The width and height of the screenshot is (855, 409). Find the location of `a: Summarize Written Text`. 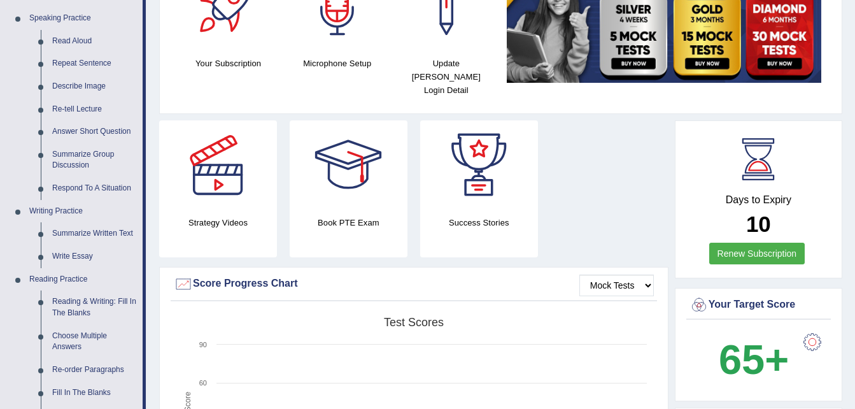

a: Summarize Written Text is located at coordinates (94, 234).